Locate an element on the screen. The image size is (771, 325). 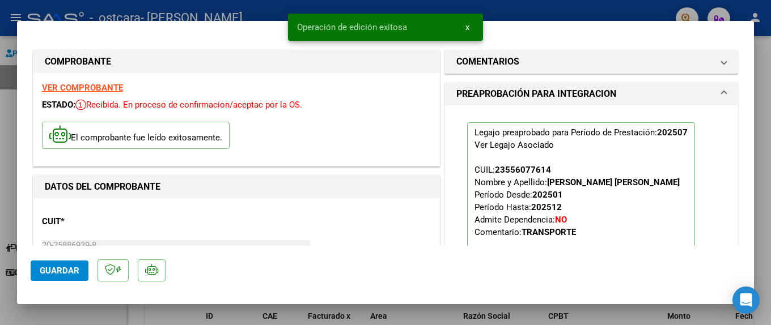
span: Operación de edición exitosa is located at coordinates (352, 27).